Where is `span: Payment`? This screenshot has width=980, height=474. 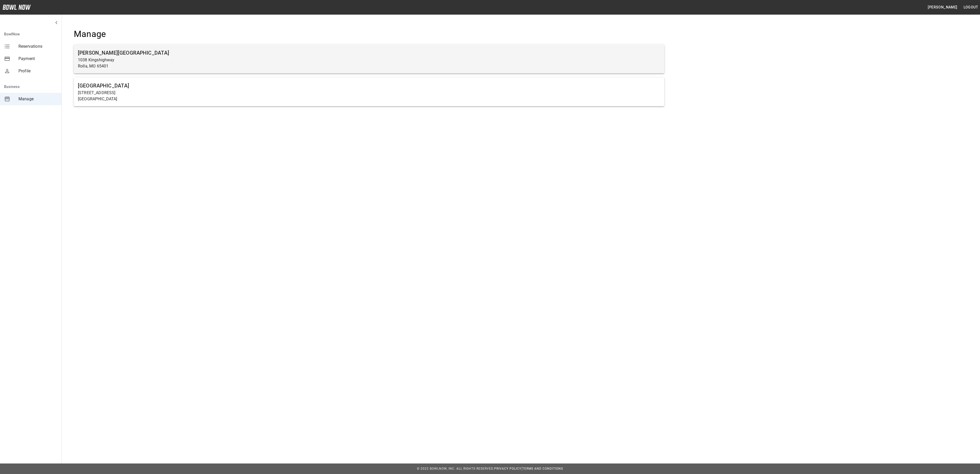 span: Payment is located at coordinates (38, 59).